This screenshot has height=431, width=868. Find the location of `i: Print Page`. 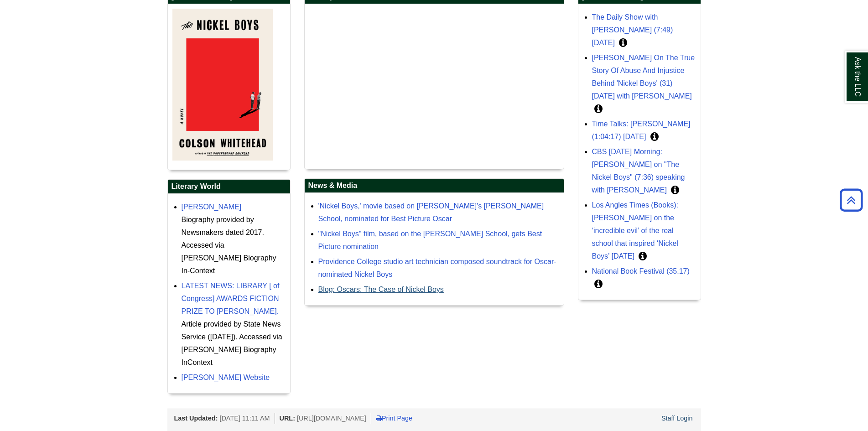

i: Print Page is located at coordinates (379, 418).